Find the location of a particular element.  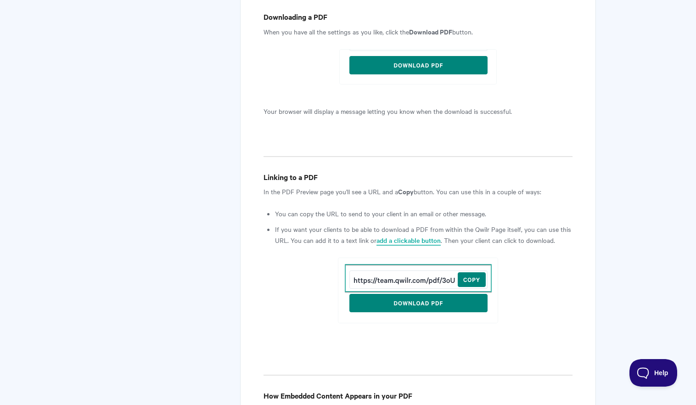

a: add a clickable button is located at coordinates (408, 240).